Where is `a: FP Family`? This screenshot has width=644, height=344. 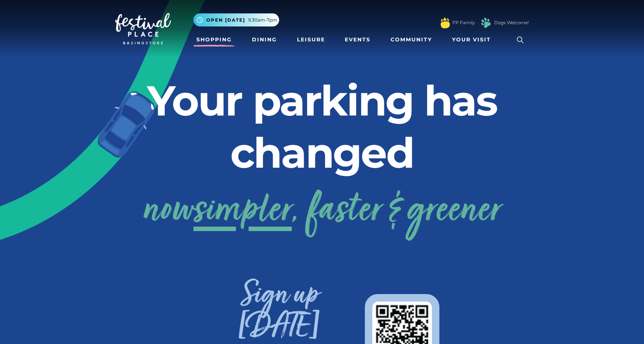
a: FP Family is located at coordinates (463, 23).